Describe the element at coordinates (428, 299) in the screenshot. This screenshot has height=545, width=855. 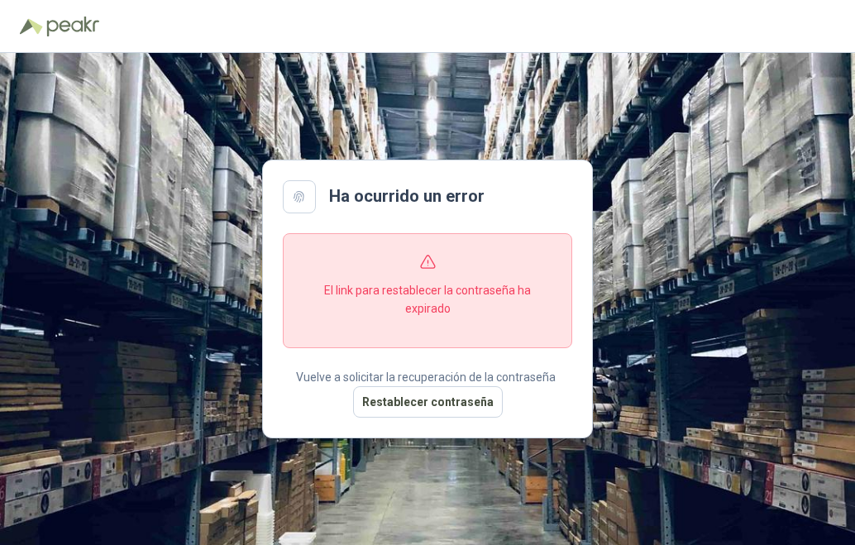
I see `p: El link para restablecer la contraseña ha expirado` at that location.